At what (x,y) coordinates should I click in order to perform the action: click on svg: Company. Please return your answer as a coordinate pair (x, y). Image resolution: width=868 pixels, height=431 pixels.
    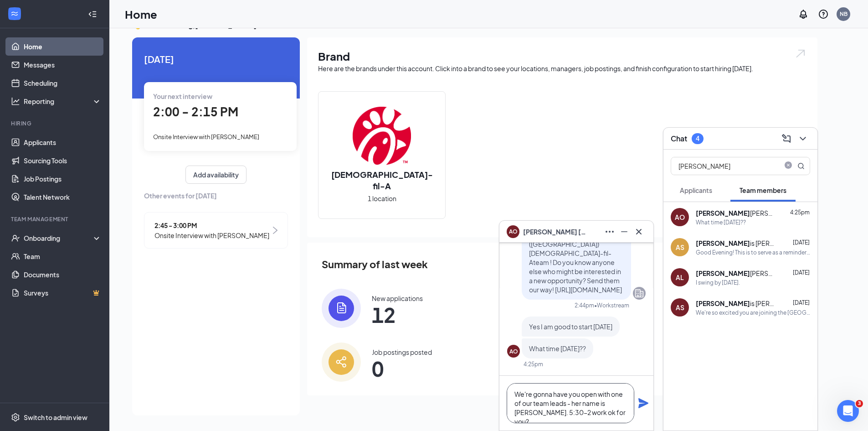
    Looking at the image, I should click on (639, 293).